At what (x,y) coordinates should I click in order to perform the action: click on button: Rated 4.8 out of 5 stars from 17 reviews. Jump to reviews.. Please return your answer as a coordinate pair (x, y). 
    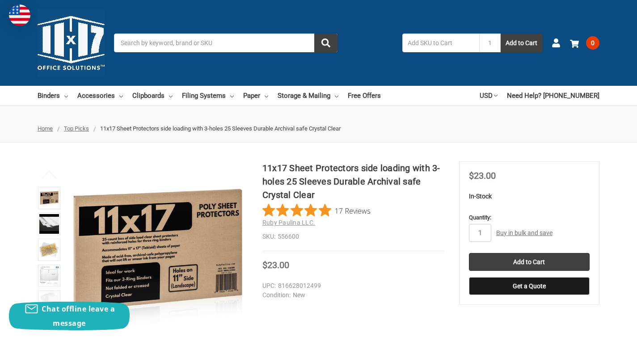
    Looking at the image, I should click on (316, 210).